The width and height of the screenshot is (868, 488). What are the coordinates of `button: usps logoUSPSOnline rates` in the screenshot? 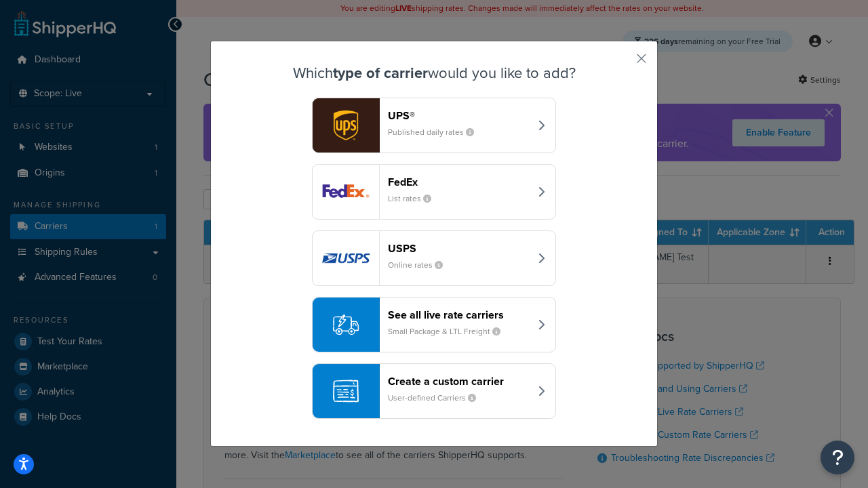 It's located at (434, 259).